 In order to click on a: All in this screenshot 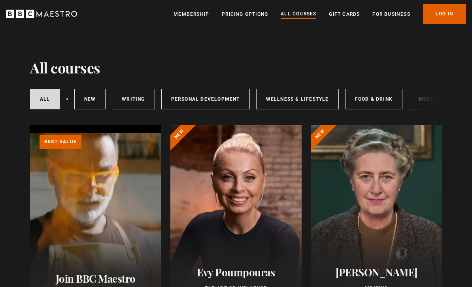, I will do `click(45, 99)`.